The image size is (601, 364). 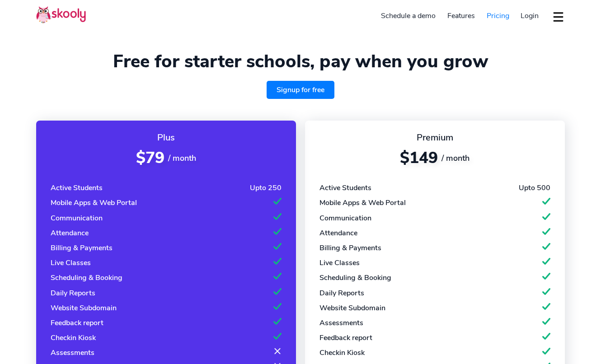 I want to click on span: $149, so click(x=419, y=157).